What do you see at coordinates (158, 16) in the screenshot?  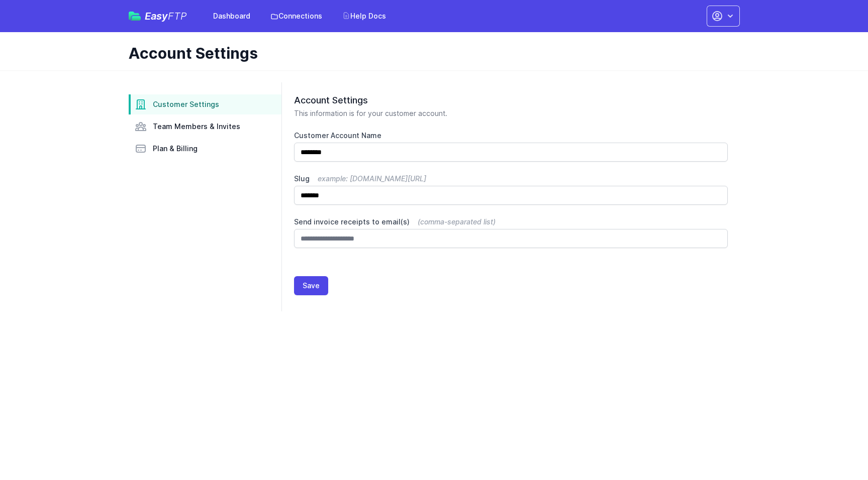 I see `a: EasyFTP` at bounding box center [158, 16].